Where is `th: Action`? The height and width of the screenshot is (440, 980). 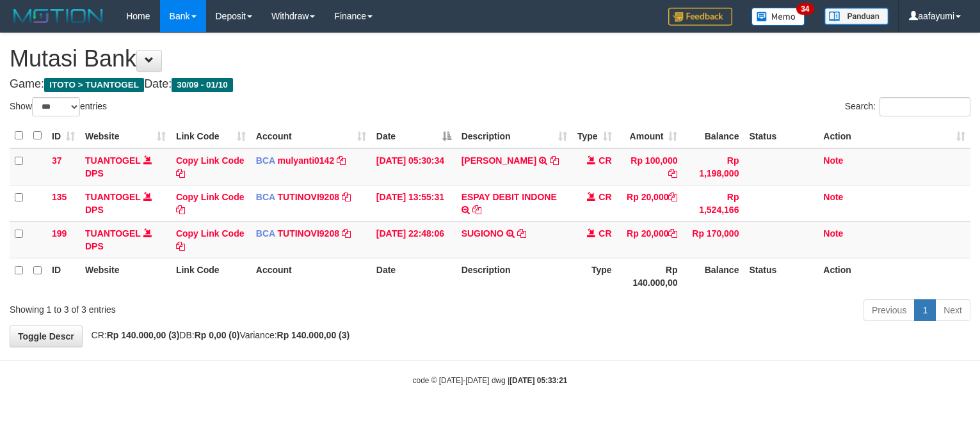
th: Action is located at coordinates (894, 276).